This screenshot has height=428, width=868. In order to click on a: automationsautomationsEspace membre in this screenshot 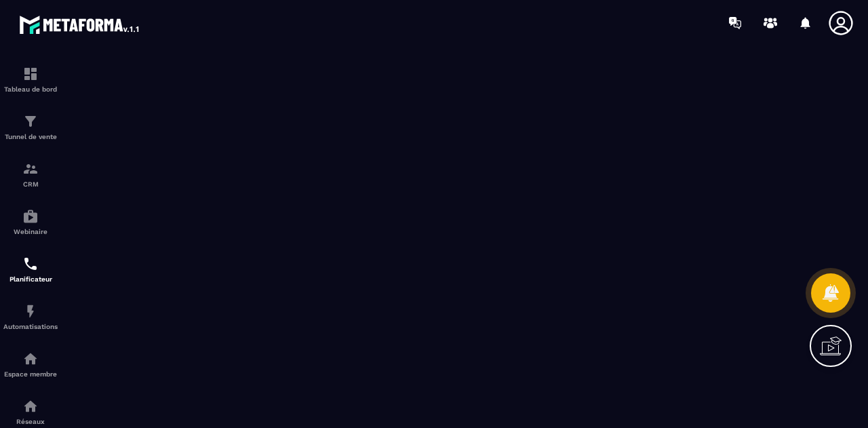, I will do `click(30, 364)`.